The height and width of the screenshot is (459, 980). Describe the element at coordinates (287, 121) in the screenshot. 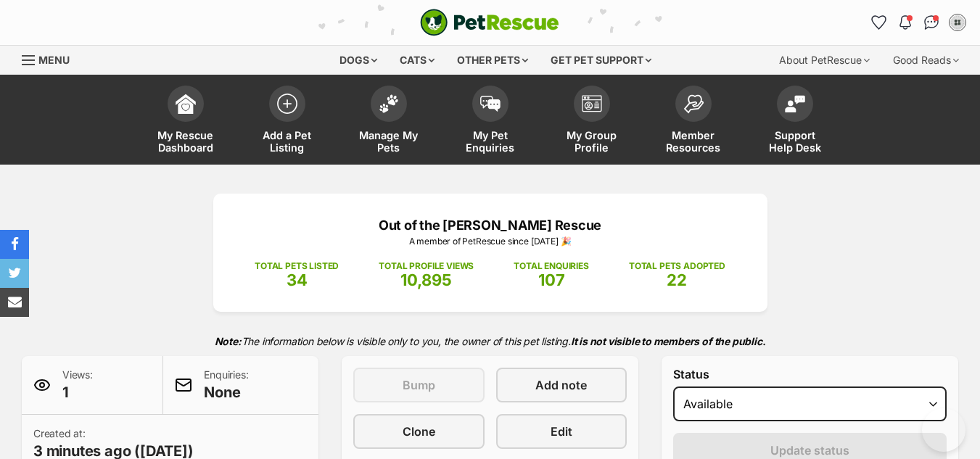

I see `a: Add a Pet Listing` at that location.